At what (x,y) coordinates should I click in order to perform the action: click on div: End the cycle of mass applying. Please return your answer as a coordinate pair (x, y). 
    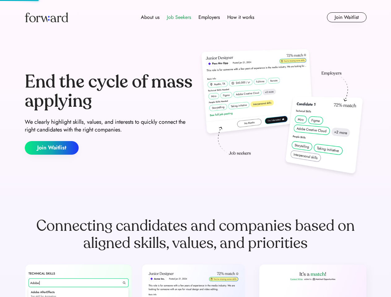
    Looking at the image, I should click on (109, 91).